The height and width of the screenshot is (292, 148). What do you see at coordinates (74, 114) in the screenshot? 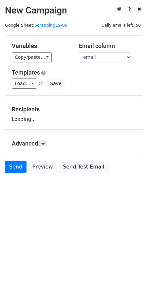
I see `div: Loading...` at bounding box center [74, 114].